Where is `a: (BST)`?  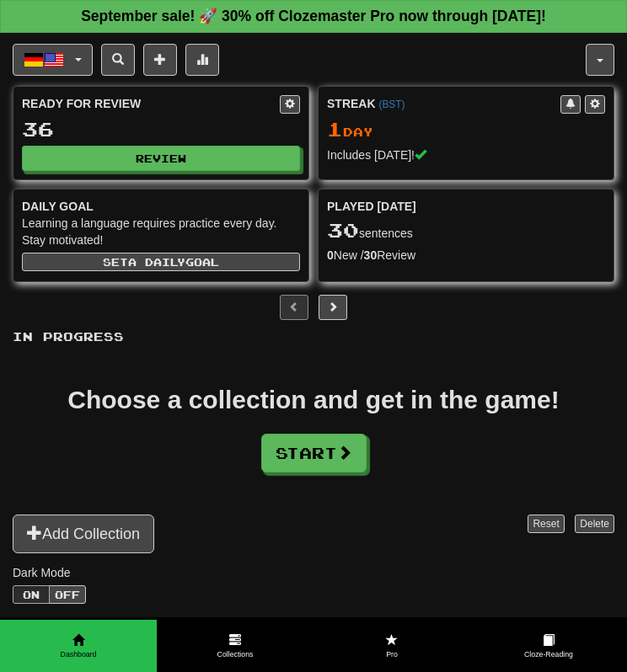 a: (BST) is located at coordinates (391, 104).